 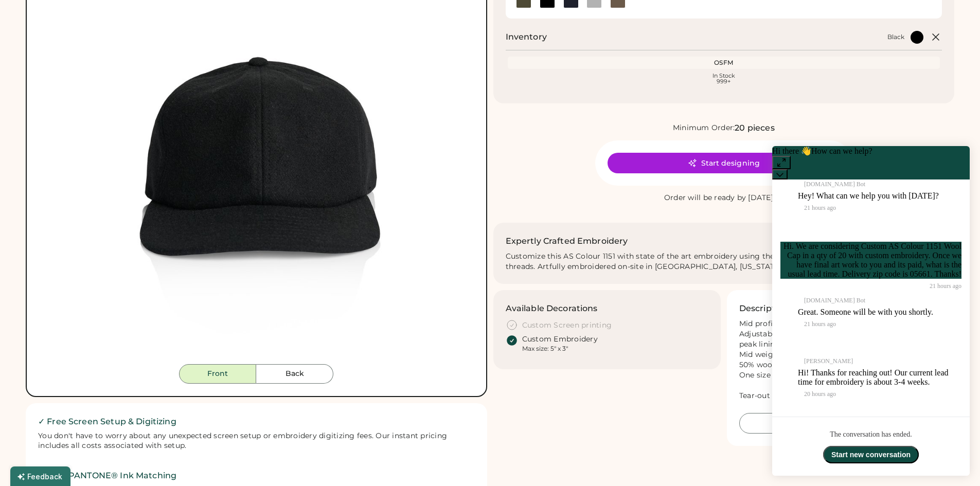 What do you see at coordinates (218, 374) in the screenshot?
I see `button: Front` at bounding box center [218, 374].